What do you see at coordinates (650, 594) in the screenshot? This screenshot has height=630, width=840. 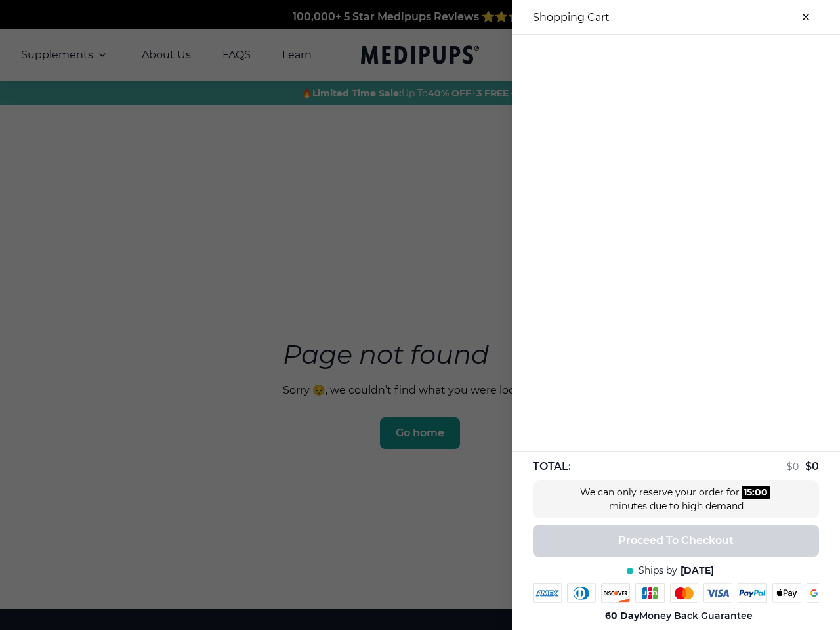 I see `img: jcb` at bounding box center [650, 594].